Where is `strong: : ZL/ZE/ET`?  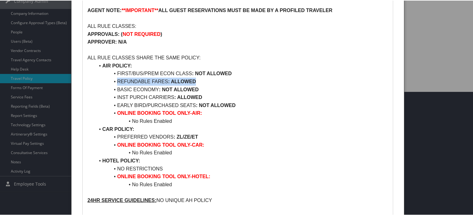
strong: : ZL/ZE/ET is located at coordinates (186, 136).